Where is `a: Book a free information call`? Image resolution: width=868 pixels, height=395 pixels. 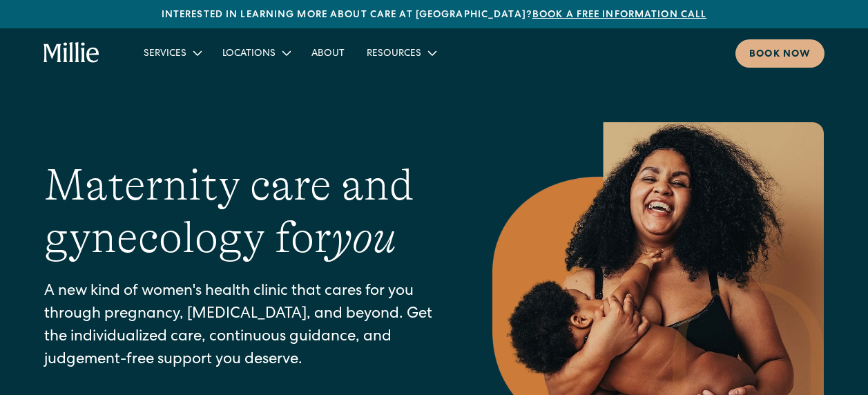
a: Book a free information call is located at coordinates (619, 16).